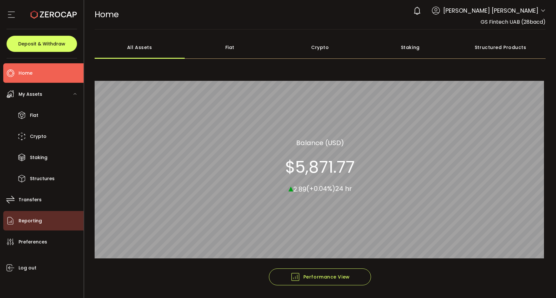 The height and width of the screenshot is (298, 556). I want to click on span: Fiat, so click(34, 115).